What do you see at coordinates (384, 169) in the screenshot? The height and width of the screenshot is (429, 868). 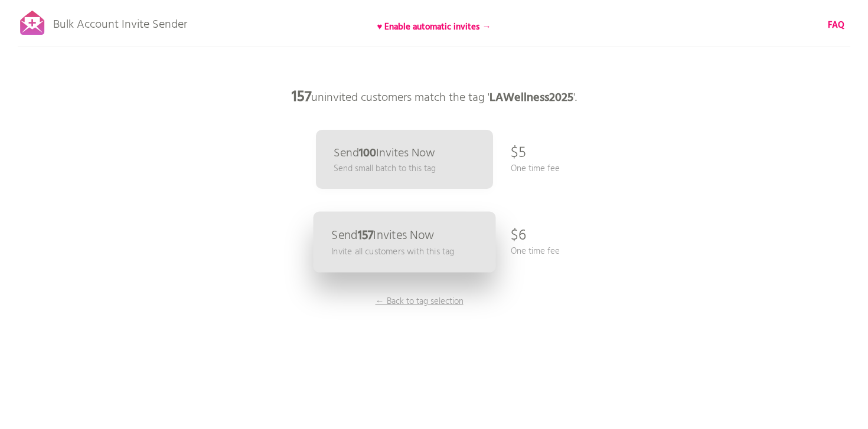 I see `p: Send small batch to this tag` at bounding box center [384, 169].